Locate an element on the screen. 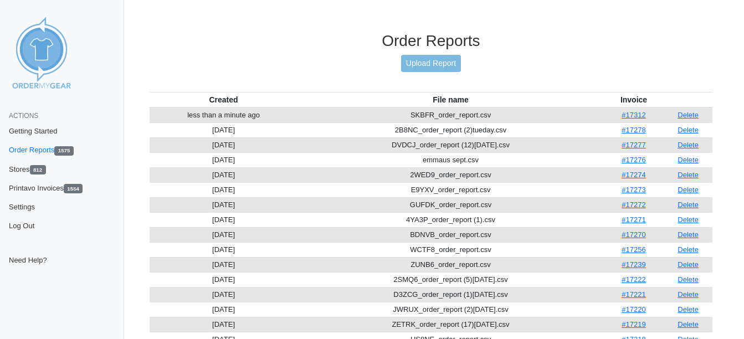 This screenshot has height=339, width=744. td: SKBFR_order_report.csv is located at coordinates (451, 115).